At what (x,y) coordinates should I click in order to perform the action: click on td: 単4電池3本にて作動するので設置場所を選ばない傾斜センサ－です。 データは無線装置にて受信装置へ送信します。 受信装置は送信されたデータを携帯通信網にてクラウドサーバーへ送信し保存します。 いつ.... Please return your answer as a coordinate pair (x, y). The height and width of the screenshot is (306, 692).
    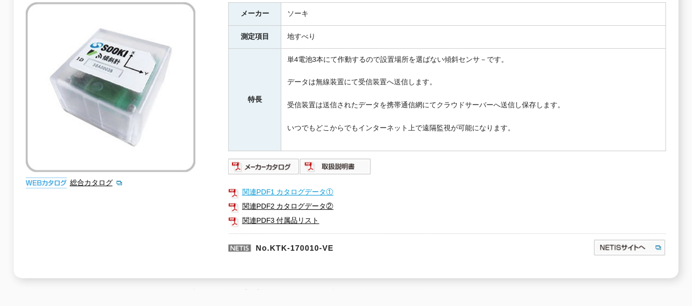
    Looking at the image, I should click on (473, 99).